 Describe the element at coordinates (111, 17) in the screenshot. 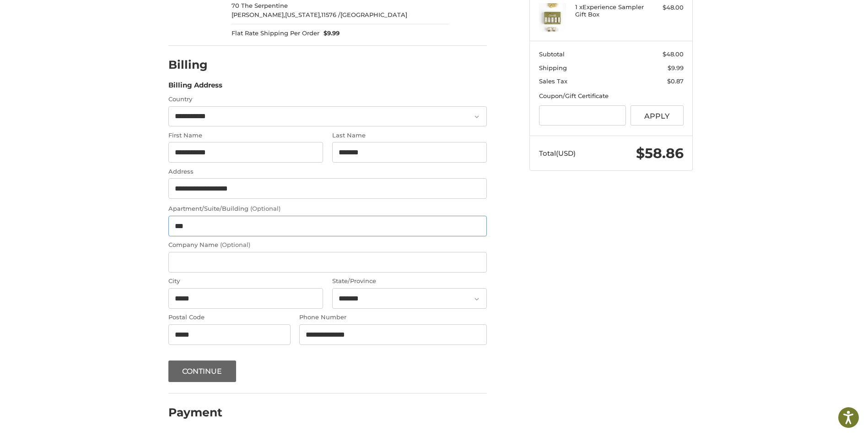

I see `button: Open LiveChat chat widget` at that location.